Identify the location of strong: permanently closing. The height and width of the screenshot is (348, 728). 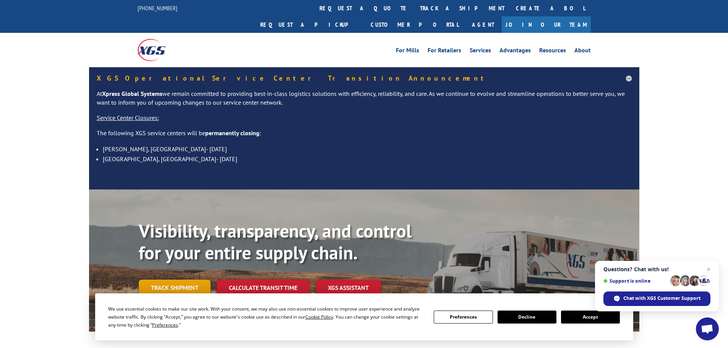
(232, 133).